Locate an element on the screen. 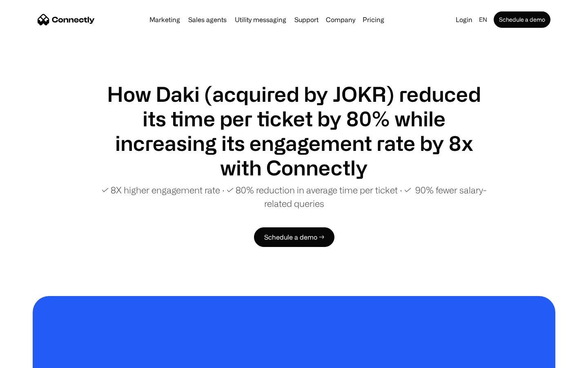 This screenshot has height=368, width=588. a: Schedule a demo → is located at coordinates (294, 237).